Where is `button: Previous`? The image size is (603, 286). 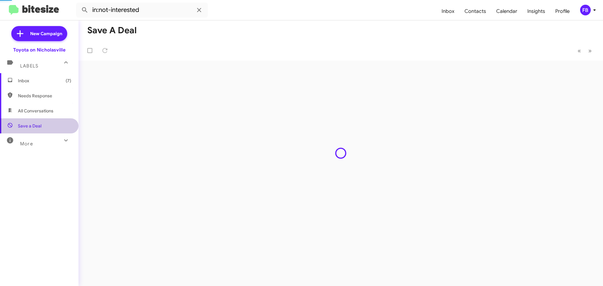
button: Previous is located at coordinates (580, 51).